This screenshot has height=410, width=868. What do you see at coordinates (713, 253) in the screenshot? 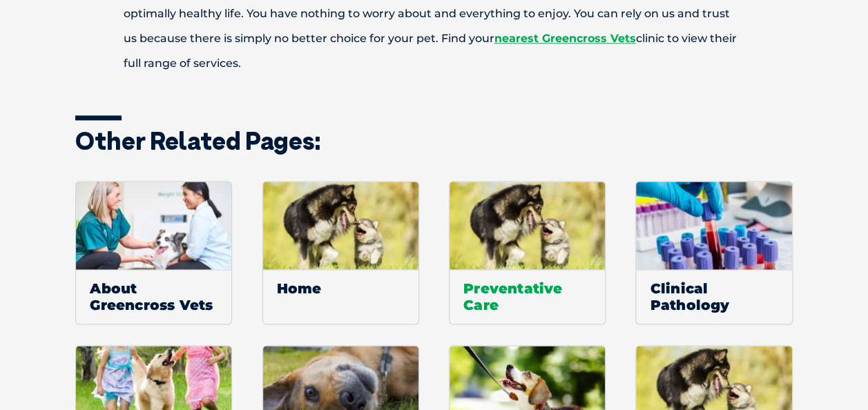
I see `a: Clinical Pathology` at bounding box center [713, 253].